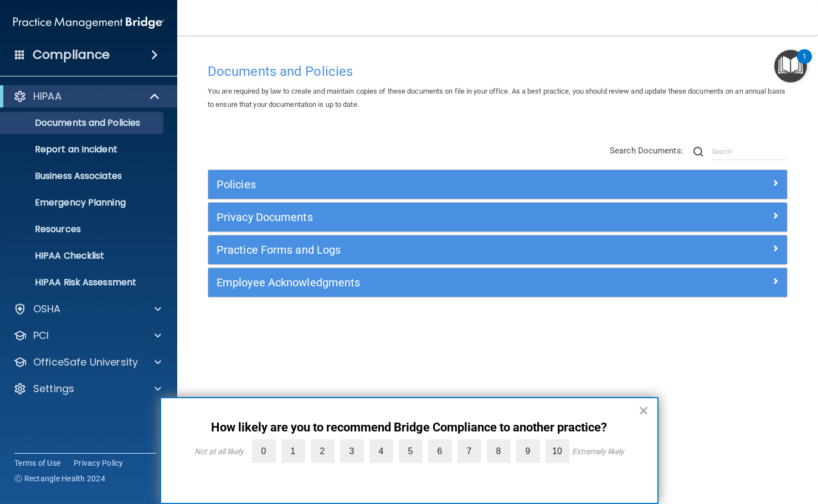  Describe the element at coordinates (426, 250) in the screenshot. I see `h5: Practice Forms and Logs` at that location.